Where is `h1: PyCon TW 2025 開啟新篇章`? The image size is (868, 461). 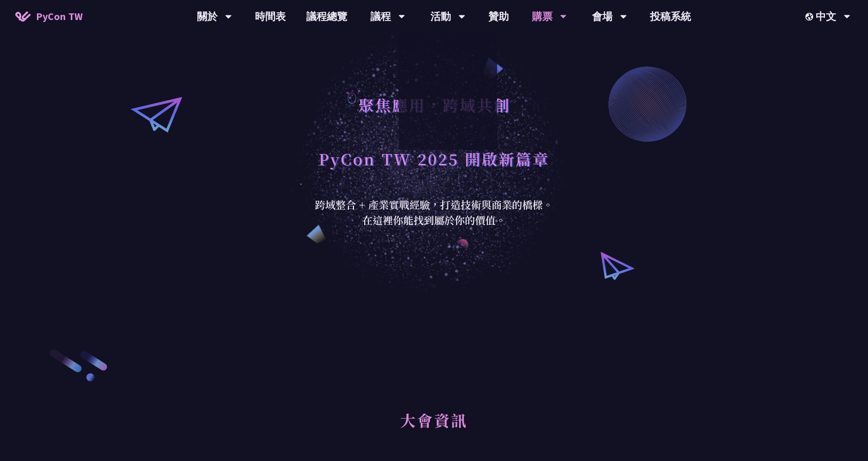
h1: PyCon TW 2025 開啟新篇章 is located at coordinates (434, 158).